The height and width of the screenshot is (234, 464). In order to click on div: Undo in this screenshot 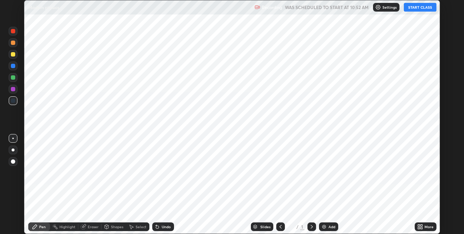, I will do `click(166, 227)`.